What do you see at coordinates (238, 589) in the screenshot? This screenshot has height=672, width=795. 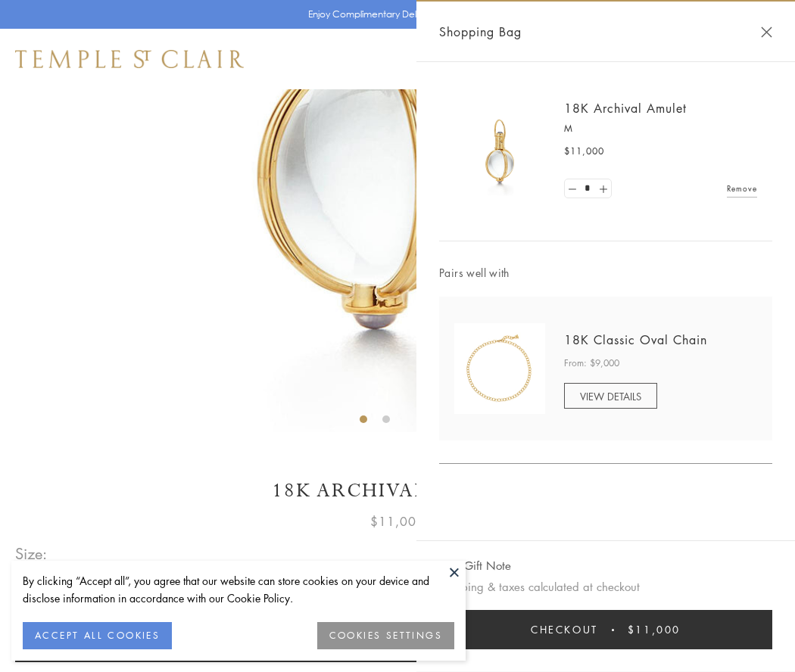 I see `div: By clicking “Accept all”, you agree that our website can store cookies on your device and disclos...` at bounding box center [238, 589].